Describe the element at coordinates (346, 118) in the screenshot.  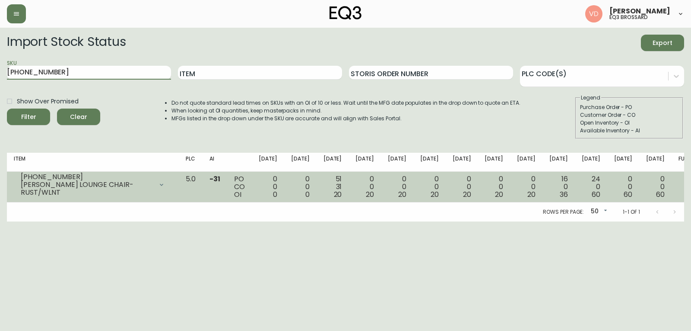
I see `li: MFGs listed in the drop down under the SKU are accurate and will align with Sales Portal.` at that location.